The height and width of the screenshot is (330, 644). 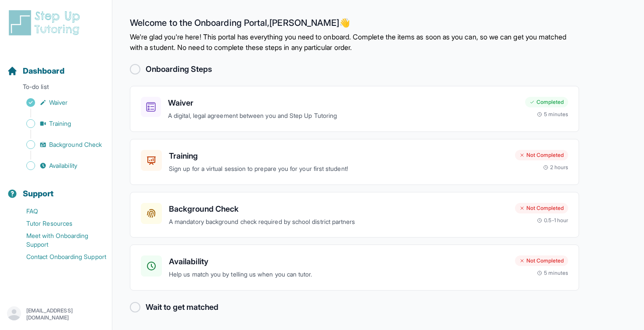 I want to click on a: Meet with Onboarding Support, so click(x=59, y=240).